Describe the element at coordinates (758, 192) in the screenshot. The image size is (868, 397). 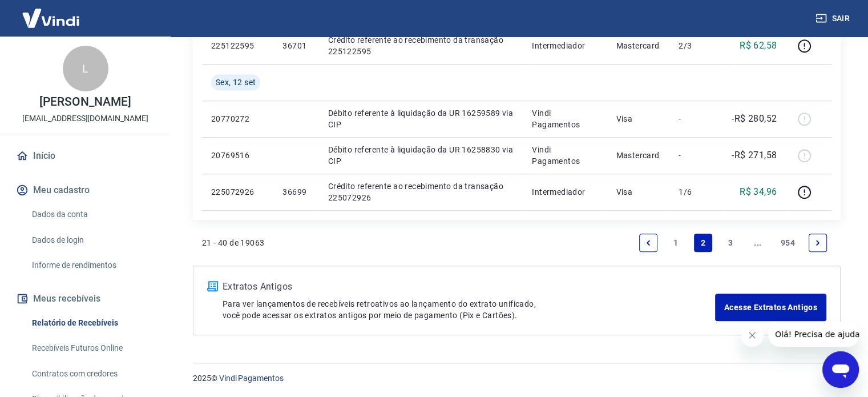
I see `p: R$ 34,96` at that location.